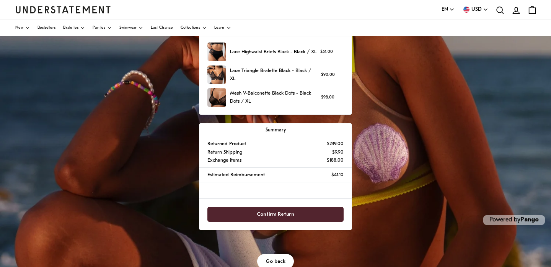 This screenshot has width=551, height=267. What do you see at coordinates (161, 28) in the screenshot?
I see `a: Last Chance` at bounding box center [161, 28].